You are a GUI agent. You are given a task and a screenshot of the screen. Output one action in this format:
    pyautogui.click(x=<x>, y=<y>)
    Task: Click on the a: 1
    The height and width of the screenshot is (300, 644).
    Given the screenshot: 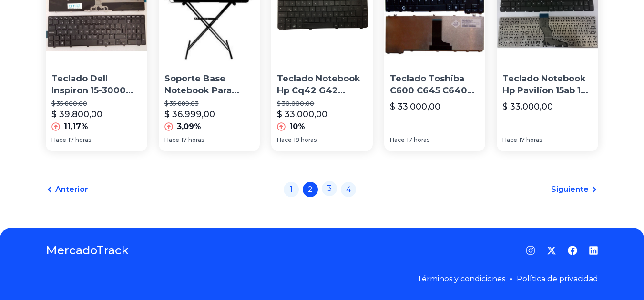 What is the action you would take?
    pyautogui.click(x=291, y=190)
    